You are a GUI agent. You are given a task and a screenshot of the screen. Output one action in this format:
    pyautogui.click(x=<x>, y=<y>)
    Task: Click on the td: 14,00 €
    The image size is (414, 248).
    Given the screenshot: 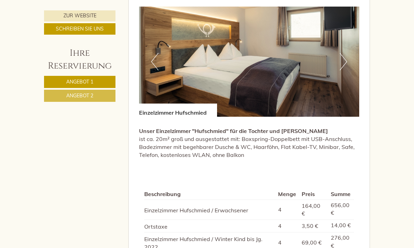 What is the action you would take?
    pyautogui.click(x=341, y=226)
    